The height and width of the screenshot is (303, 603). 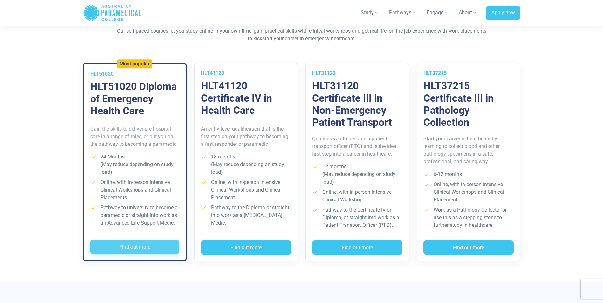 What do you see at coordinates (212, 73) in the screenshot?
I see `span: HLT41120` at bounding box center [212, 73].